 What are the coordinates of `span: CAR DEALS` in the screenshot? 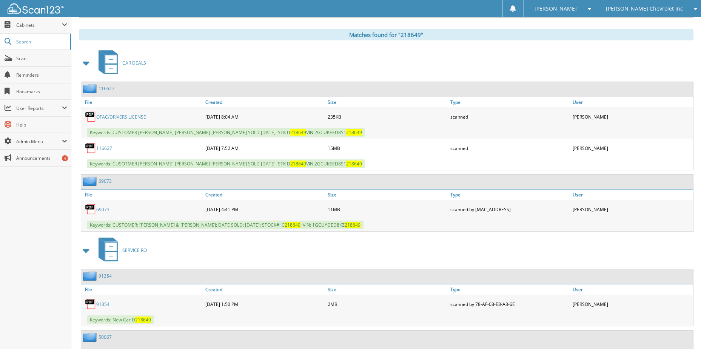 It's located at (134, 63).